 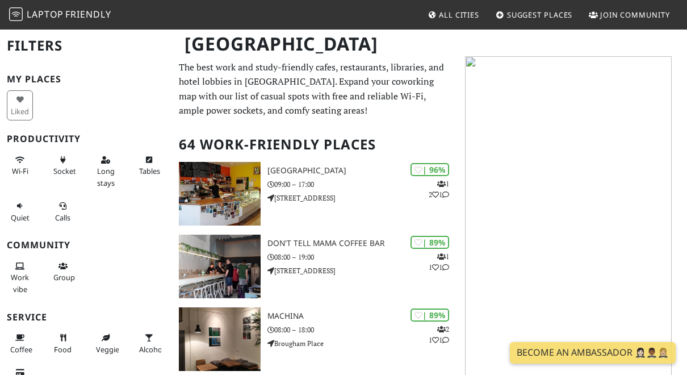 I want to click on p: 08:00 – 19:00, so click(x=363, y=257).